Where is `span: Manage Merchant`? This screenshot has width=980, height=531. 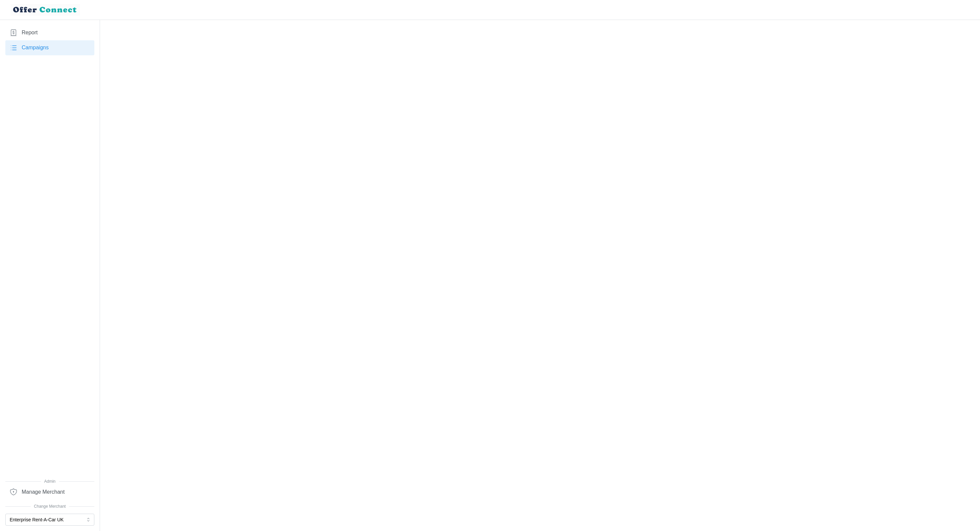 span: Manage Merchant is located at coordinates (43, 492).